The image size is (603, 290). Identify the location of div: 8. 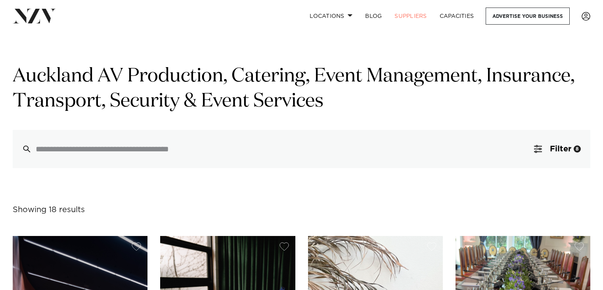
(578, 149).